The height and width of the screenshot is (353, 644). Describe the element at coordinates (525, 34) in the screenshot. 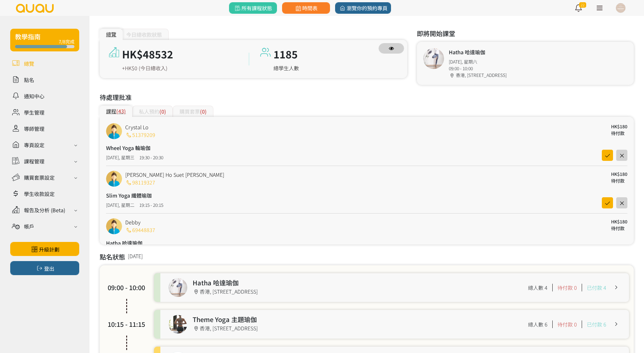

I see `h3: 即將開始課堂` at that location.